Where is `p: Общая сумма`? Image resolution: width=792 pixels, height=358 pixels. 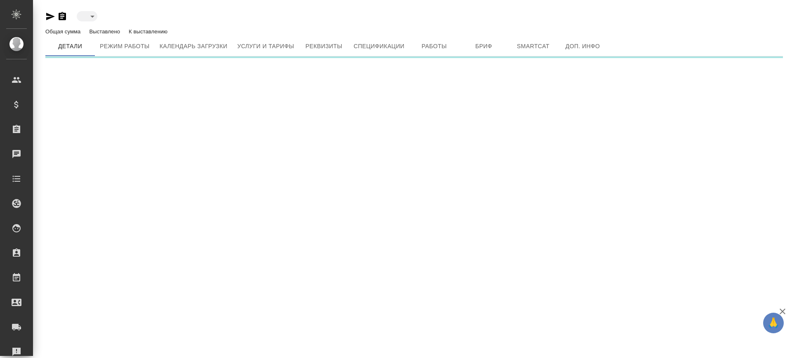 p: Общая сумма is located at coordinates (64, 31).